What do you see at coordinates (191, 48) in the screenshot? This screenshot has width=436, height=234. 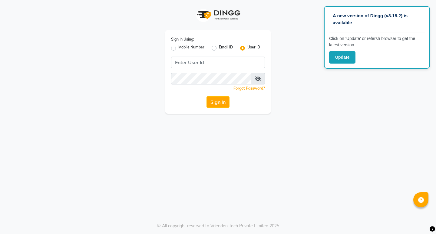 I see `label: Mobile Number` at bounding box center [191, 48].